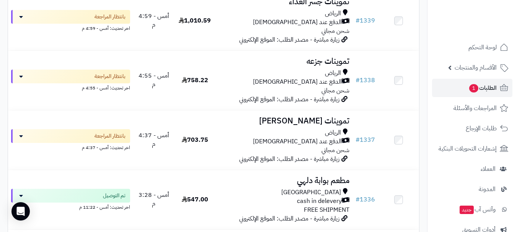 This screenshot has width=517, height=232. I want to click on h3: مطعم بوابة دلهي, so click(284, 180).